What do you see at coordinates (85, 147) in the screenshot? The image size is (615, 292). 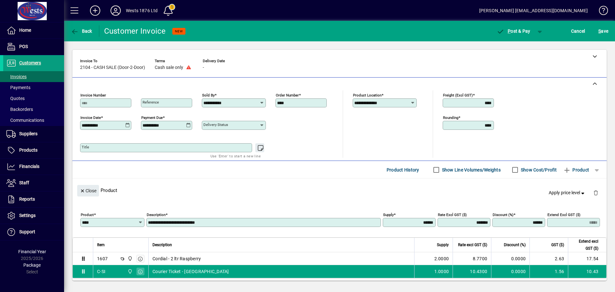 I see `mat-label: Title` at bounding box center [85, 147].